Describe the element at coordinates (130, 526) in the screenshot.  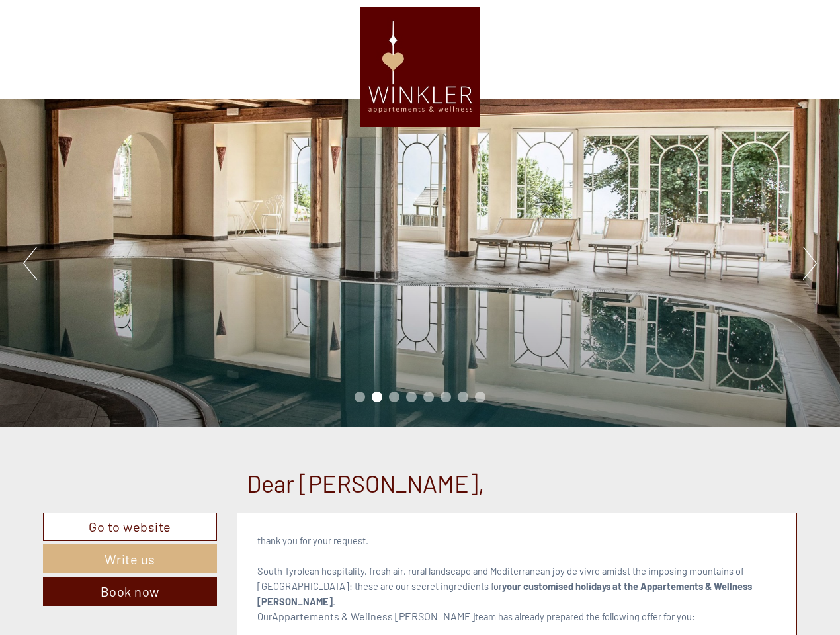
I see `a: Go to website` at that location.